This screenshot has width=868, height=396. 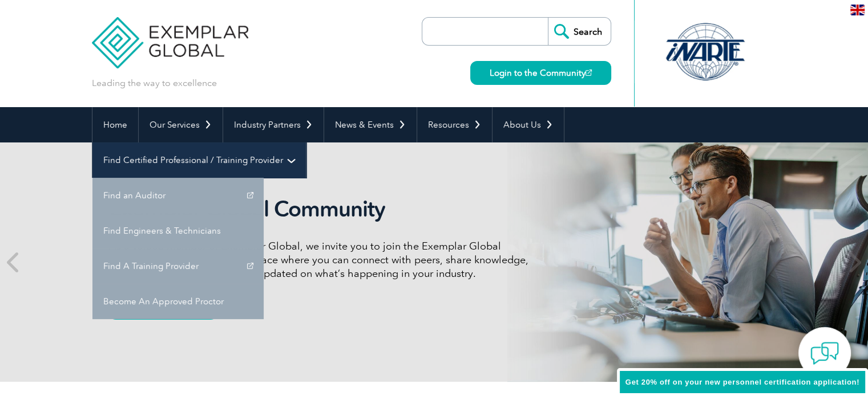 What do you see at coordinates (180, 125) in the screenshot?
I see `a: Our Services` at bounding box center [180, 125].